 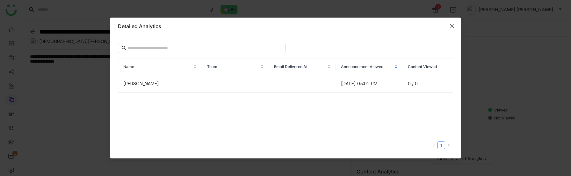 What do you see at coordinates (428, 67) in the screenshot?
I see `th: Content Viewed` at bounding box center [428, 67].